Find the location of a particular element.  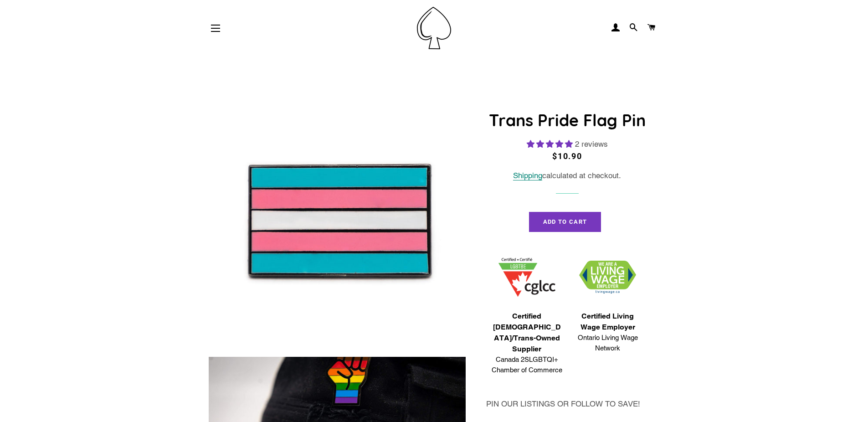

span: Ontario Living Wage Network is located at coordinates (608, 343).